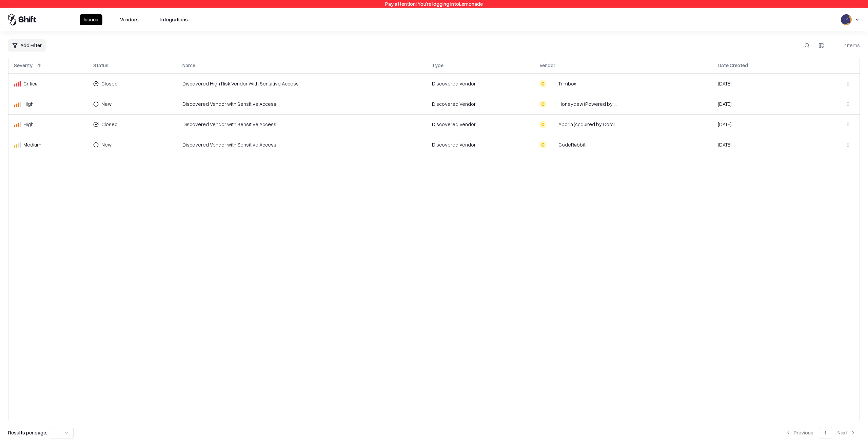  Describe the element at coordinates (552, 104) in the screenshot. I see `img: Honeydew (Powered by Snowflake)` at that location.